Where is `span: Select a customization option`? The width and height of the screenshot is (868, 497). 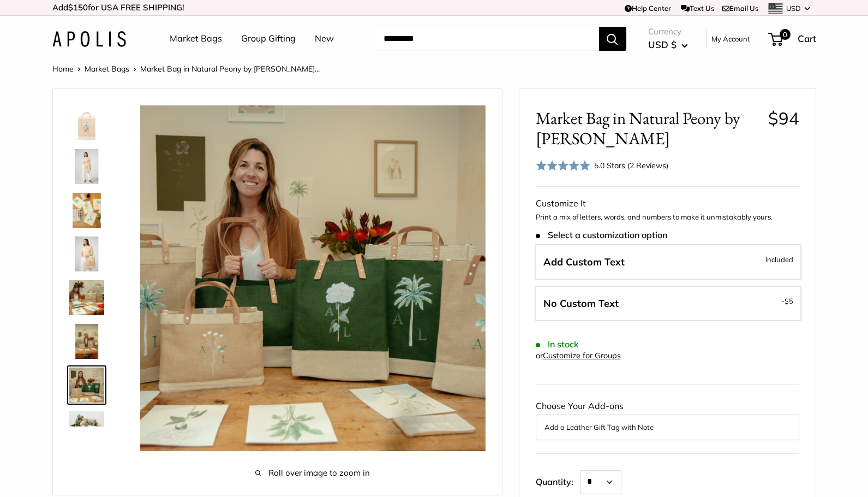 span: Select a customization option is located at coordinates (601, 235).